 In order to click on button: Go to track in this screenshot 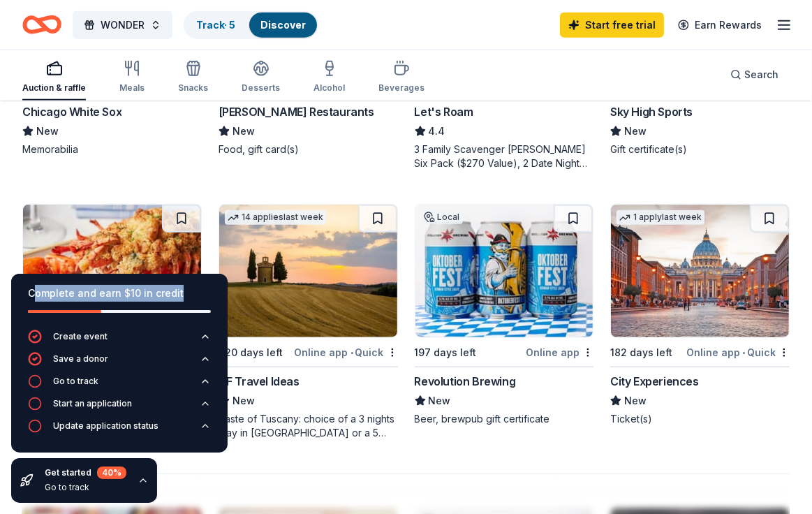, I will do `click(120, 386)`.